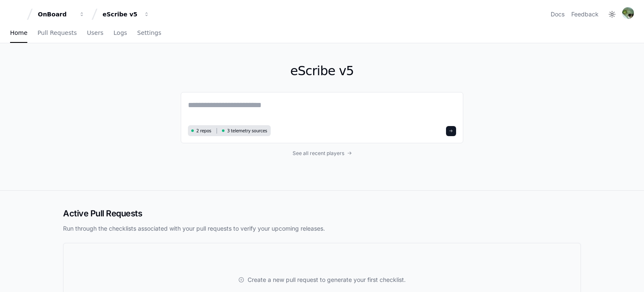  Describe the element at coordinates (585, 14) in the screenshot. I see `button: Feedback` at that location.